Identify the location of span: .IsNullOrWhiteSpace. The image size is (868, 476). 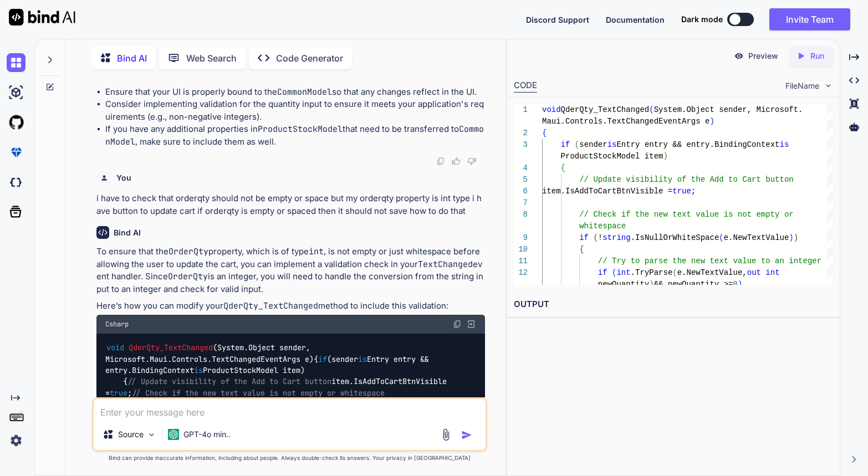
(675, 238).